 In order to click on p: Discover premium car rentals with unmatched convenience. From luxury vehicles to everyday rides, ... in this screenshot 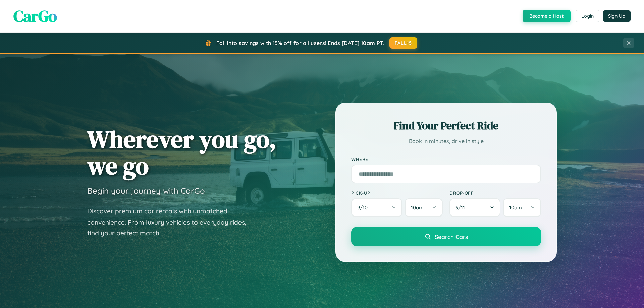, I will do `click(171, 222)`.